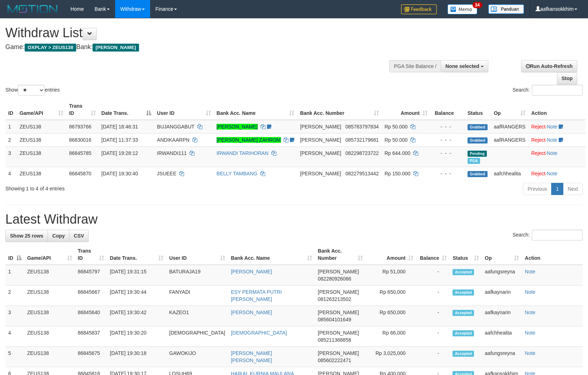 This screenshot has width=588, height=375. Describe the element at coordinates (510, 140) in the screenshot. I see `td: aafRANGERS` at that location.